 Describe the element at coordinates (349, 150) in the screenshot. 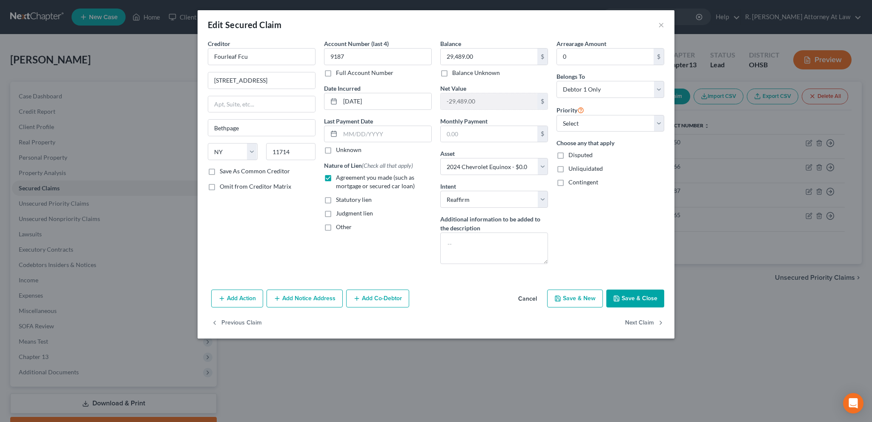

I see `label: Unknown` at that location.